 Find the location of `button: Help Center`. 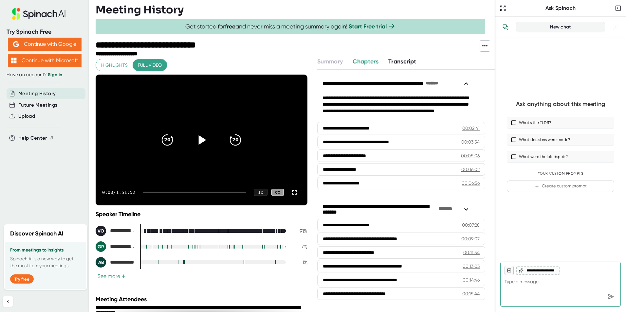

button: Help Center is located at coordinates (36, 138).